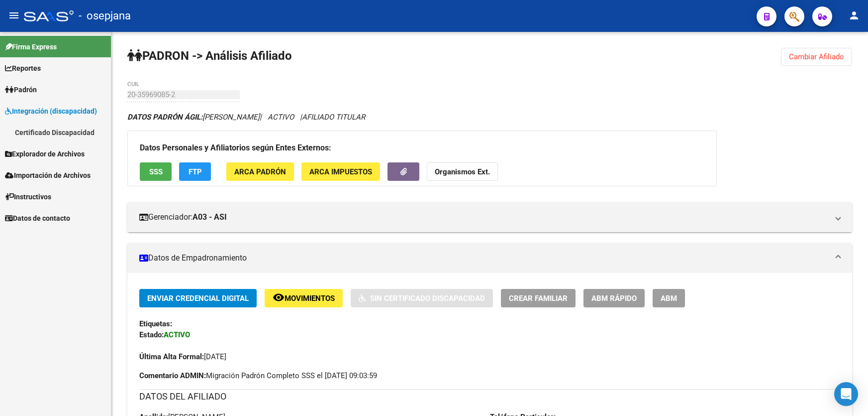  What do you see at coordinates (260, 172) in the screenshot?
I see `span: ARCA Padrón` at bounding box center [260, 172].